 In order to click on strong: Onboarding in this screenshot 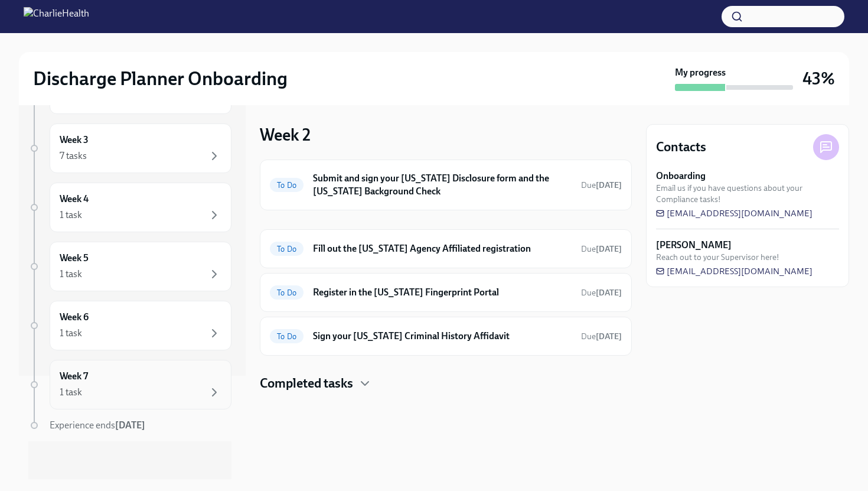, I will do `click(681, 176)`.